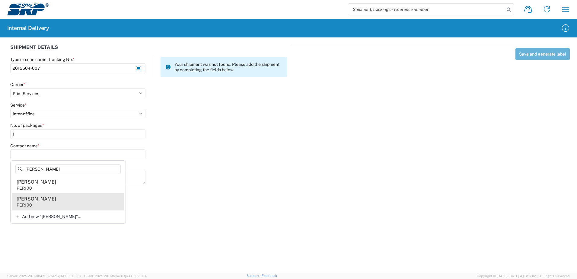 Image resolution: width=577 pixels, height=279 pixels. Describe the element at coordinates (28, 9) in the screenshot. I see `img: srp` at that location.